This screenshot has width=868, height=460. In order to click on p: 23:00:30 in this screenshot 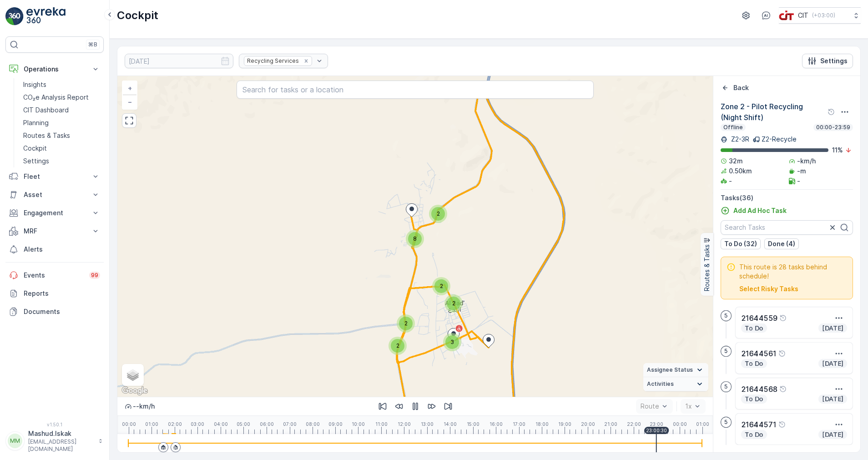, I will do `click(656, 430)`.